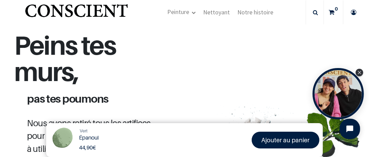  Describe the element at coordinates (217, 12) in the screenshot. I see `span: Nettoyant` at that location.